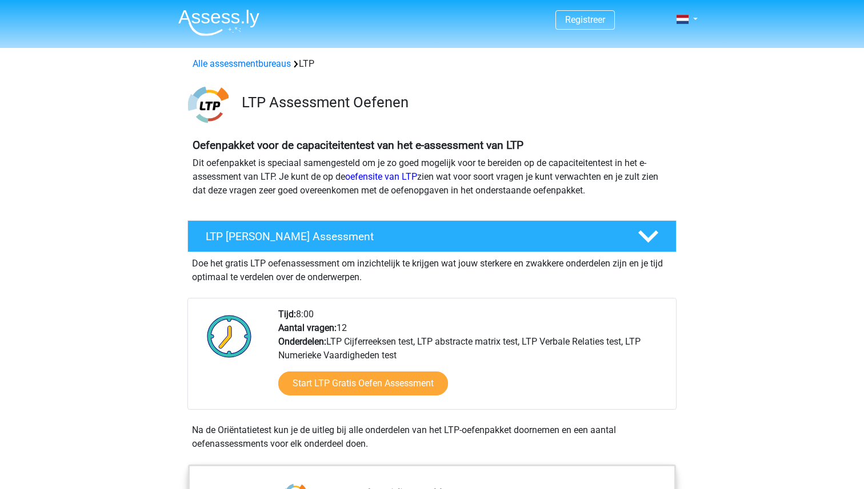 Image resolution: width=864 pixels, height=489 pixels. What do you see at coordinates (432, 177) in the screenshot?
I see `p: Dit oefenpakket is speciaal samengesteld om je zo goed mogelijk voor te bereiden op de capaciteit...` at bounding box center [432, 177].